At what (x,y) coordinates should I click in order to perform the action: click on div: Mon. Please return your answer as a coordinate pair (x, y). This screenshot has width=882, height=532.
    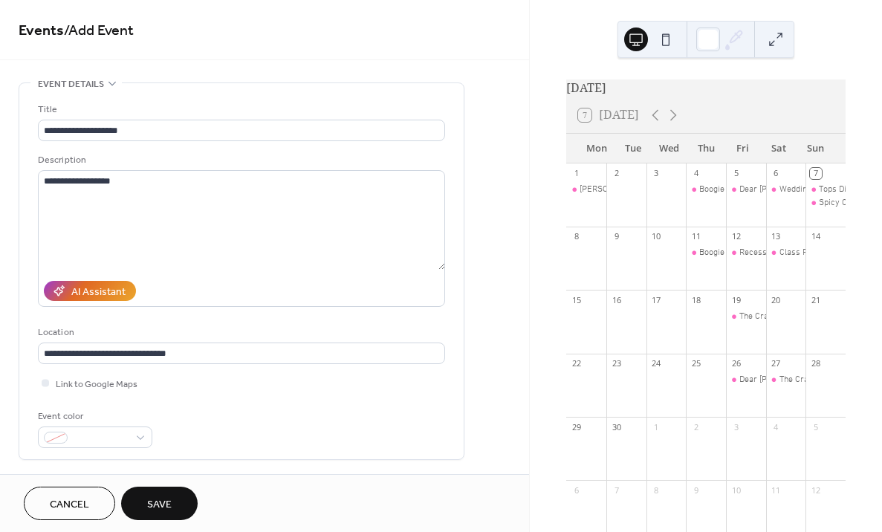
    Looking at the image, I should click on (596, 149).